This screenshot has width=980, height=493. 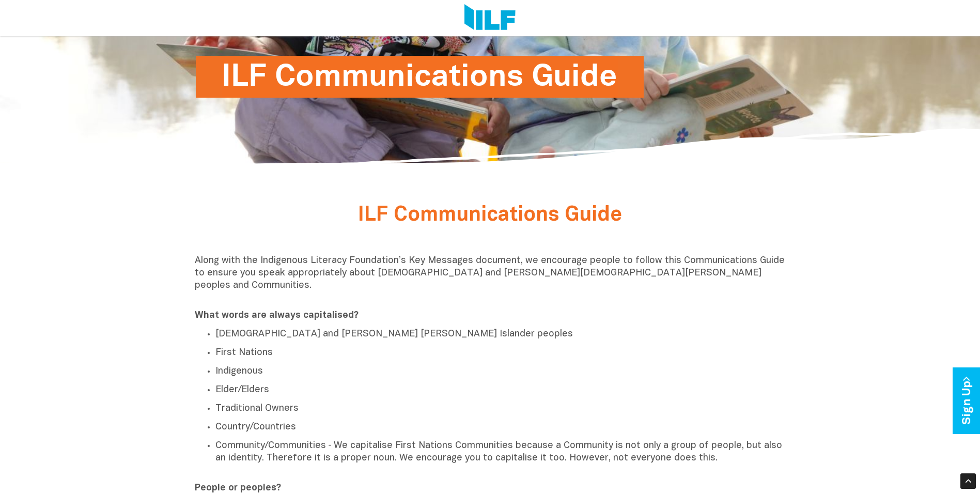 I want to click on img: Logo, so click(x=490, y=18).